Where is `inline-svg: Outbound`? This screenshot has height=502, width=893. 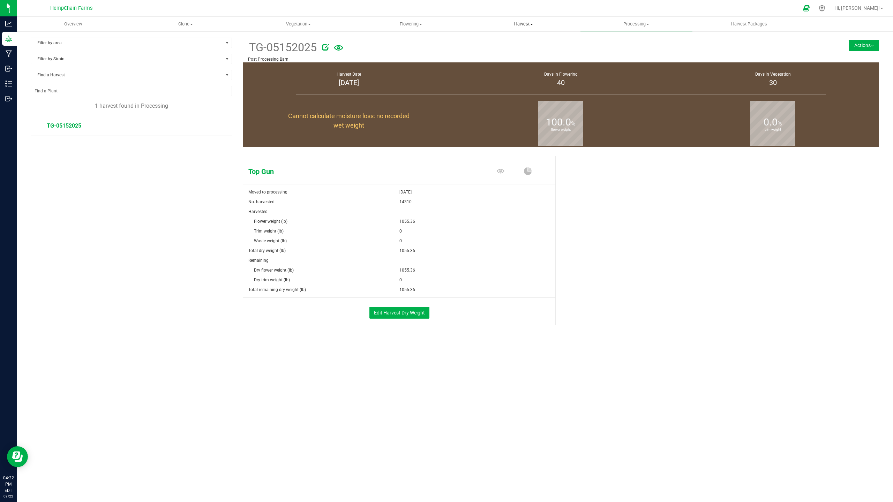
inline-svg: Outbound is located at coordinates (9, 99).